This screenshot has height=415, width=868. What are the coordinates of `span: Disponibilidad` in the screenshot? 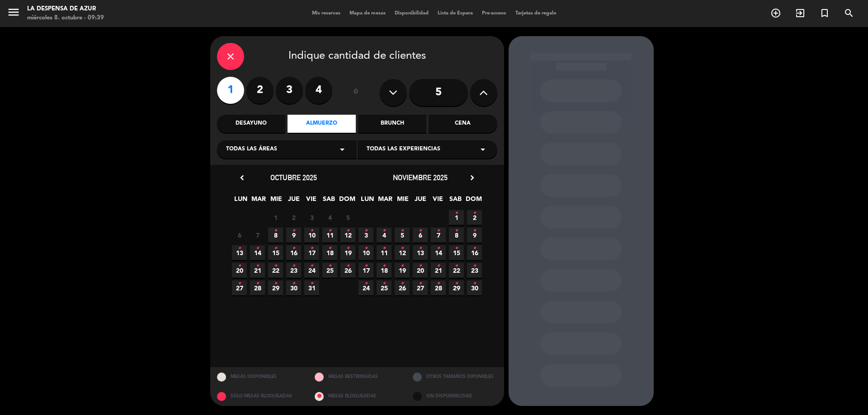 It's located at (411, 13).